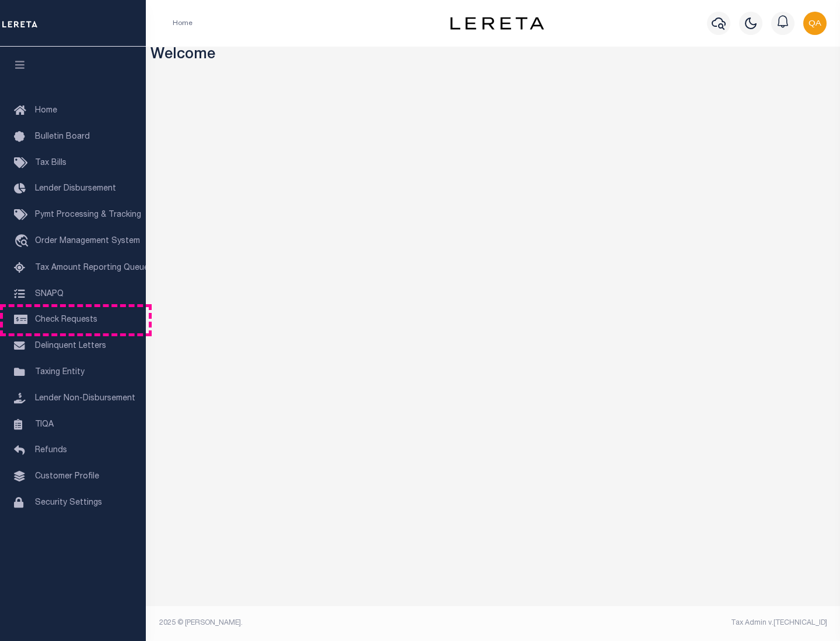 The image size is (840, 641). I want to click on span: TIQA, so click(44, 424).